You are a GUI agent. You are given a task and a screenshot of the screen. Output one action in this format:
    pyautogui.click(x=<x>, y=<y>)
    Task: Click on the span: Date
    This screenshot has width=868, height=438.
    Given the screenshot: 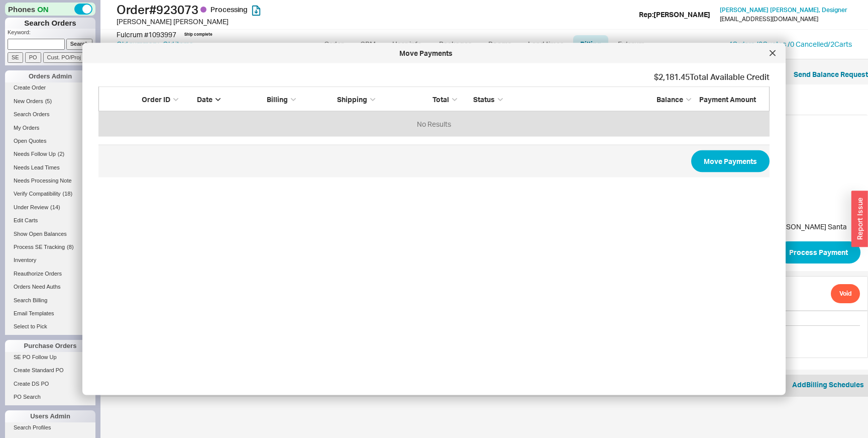 What is the action you would take?
    pyautogui.click(x=204, y=99)
    